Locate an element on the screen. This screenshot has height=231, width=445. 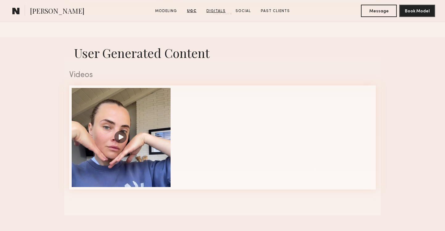
button: Message is located at coordinates (379, 11).